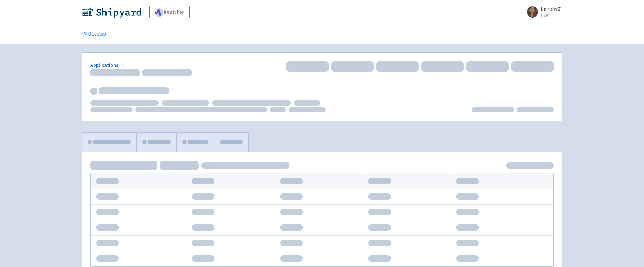 The image size is (644, 267). I want to click on small: User, so click(551, 15).